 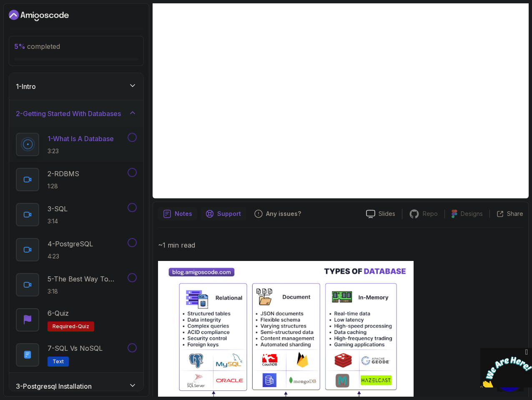 What do you see at coordinates (430, 214) in the screenshot?
I see `p: Repo` at bounding box center [430, 214].